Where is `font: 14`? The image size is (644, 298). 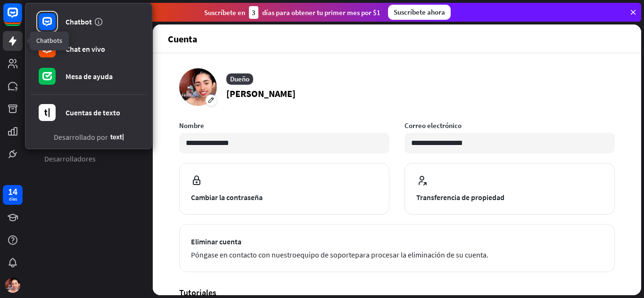
font: 14 is located at coordinates (13, 191).